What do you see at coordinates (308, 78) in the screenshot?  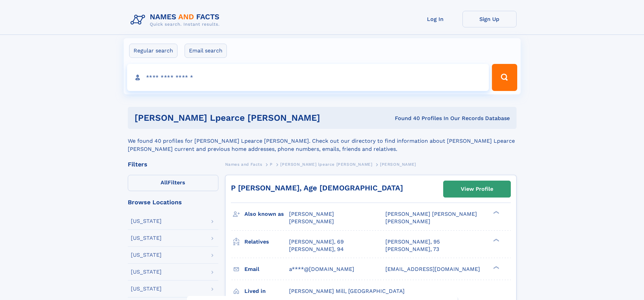 I see `input: search input` at bounding box center [308, 78].